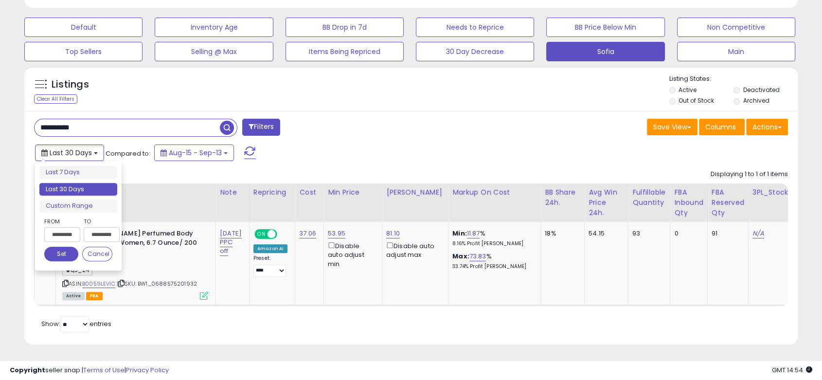  What do you see at coordinates (261, 127) in the screenshot?
I see `button: Filters` at bounding box center [261, 127].